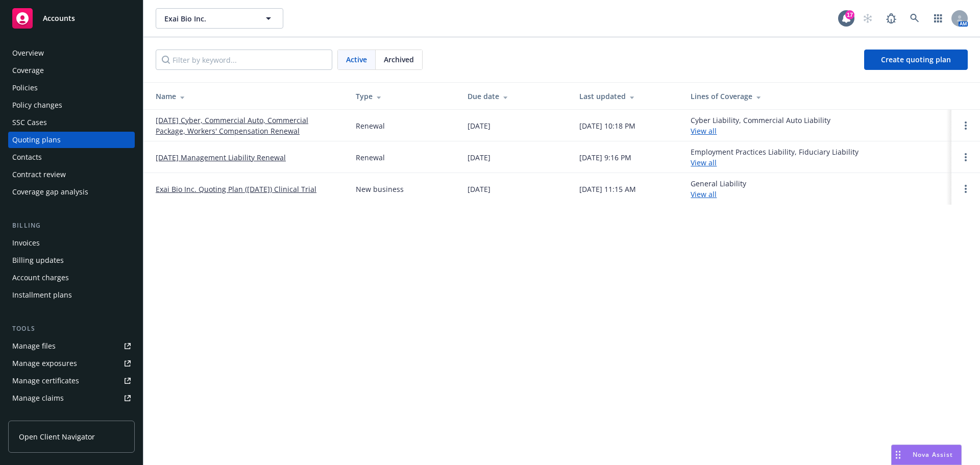 The width and height of the screenshot is (980, 465). I want to click on div: Billing, so click(71, 226).